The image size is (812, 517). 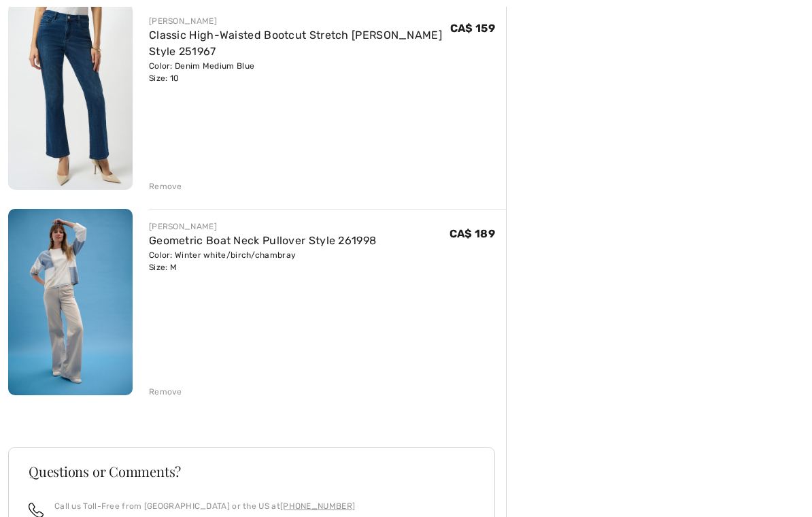 What do you see at coordinates (472, 233) in the screenshot?
I see `span: CA$ 189` at bounding box center [472, 233].